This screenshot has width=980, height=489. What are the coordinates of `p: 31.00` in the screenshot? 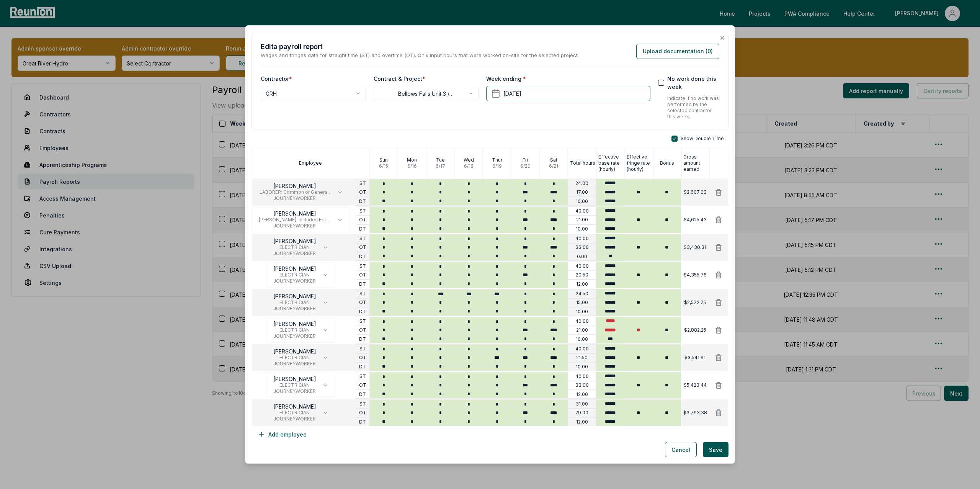 It's located at (582, 404).